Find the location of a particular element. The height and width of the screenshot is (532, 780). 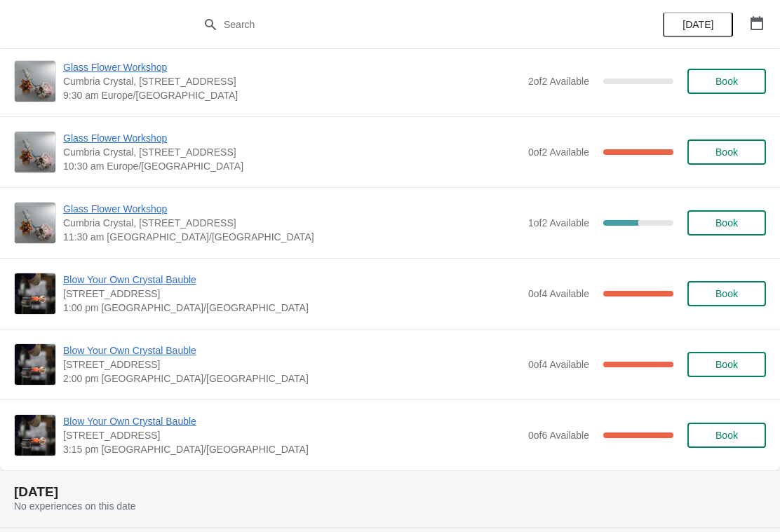

img: Glass Flower Workshop | Cumbria Crystal, Unit 4 Canal Street, Ulverston LA12 7LB, UK | 10:30 am E... is located at coordinates (35, 152).